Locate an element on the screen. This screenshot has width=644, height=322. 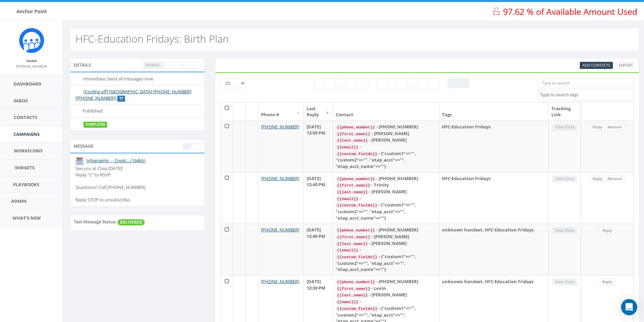
span: Admin is located at coordinates (19, 201).